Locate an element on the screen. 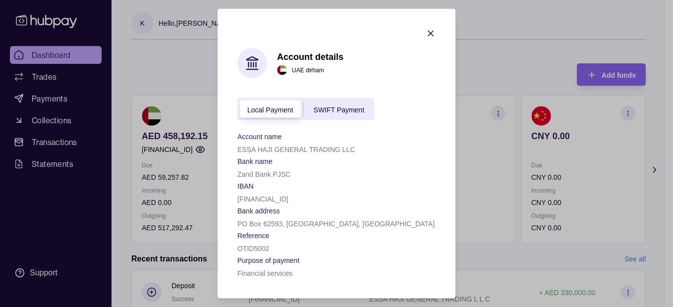 This screenshot has height=307, width=673. span: SWIFT Payment is located at coordinates (339, 110).